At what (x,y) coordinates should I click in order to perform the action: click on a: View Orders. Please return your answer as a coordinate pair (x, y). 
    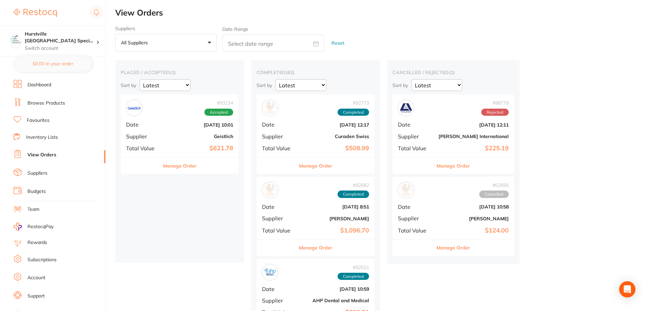
    Looking at the image, I should click on (42, 155).